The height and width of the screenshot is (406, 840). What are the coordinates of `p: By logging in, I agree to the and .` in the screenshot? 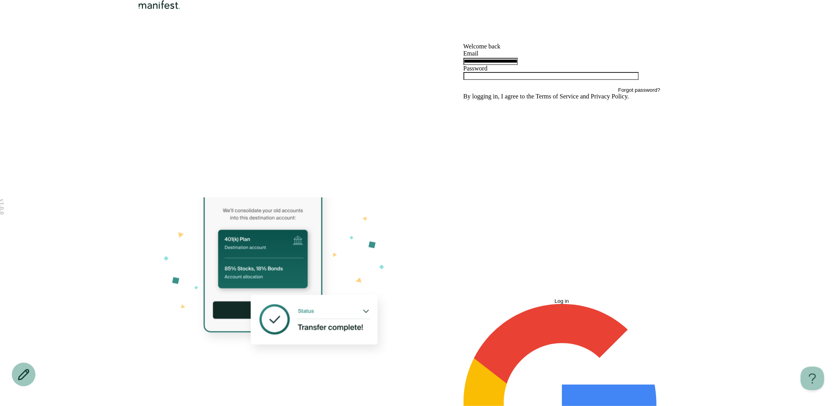 It's located at (562, 96).